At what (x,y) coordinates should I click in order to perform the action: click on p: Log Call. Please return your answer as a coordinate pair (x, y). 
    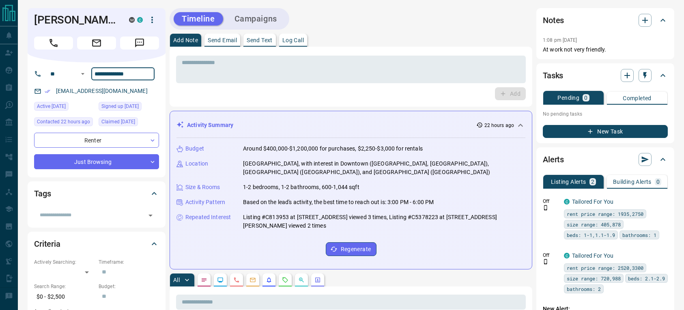
    Looking at the image, I should click on (293, 40).